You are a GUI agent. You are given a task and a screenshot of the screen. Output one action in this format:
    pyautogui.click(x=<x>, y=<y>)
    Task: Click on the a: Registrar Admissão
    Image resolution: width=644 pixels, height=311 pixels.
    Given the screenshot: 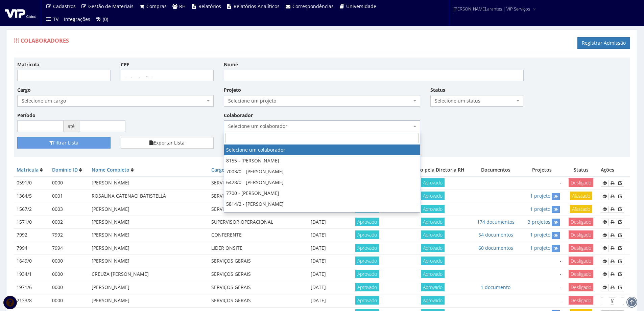 What is the action you would take?
    pyautogui.click(x=604, y=43)
    